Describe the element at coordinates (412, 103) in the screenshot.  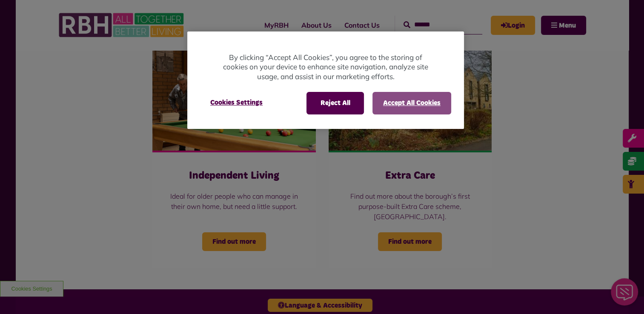
I see `button: Accept All Cookies` at that location.